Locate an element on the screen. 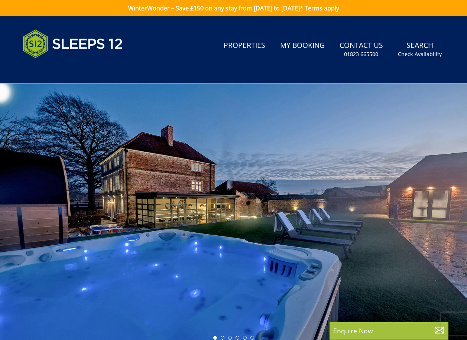  small: Check Availability is located at coordinates (419, 54).